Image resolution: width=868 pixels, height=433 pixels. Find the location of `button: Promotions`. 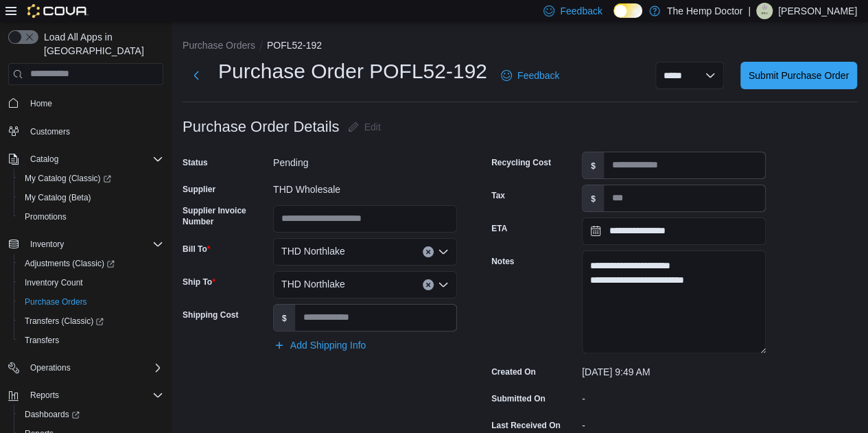

button: Promotions is located at coordinates (92, 217).